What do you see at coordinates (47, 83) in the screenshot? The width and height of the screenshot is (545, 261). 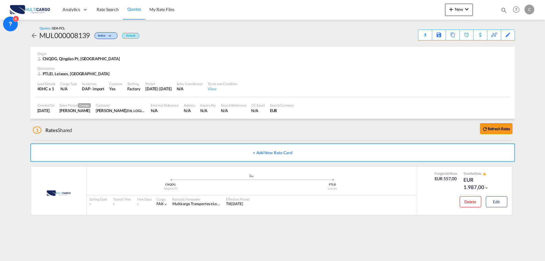 I see `div: Load Details` at bounding box center [47, 83].